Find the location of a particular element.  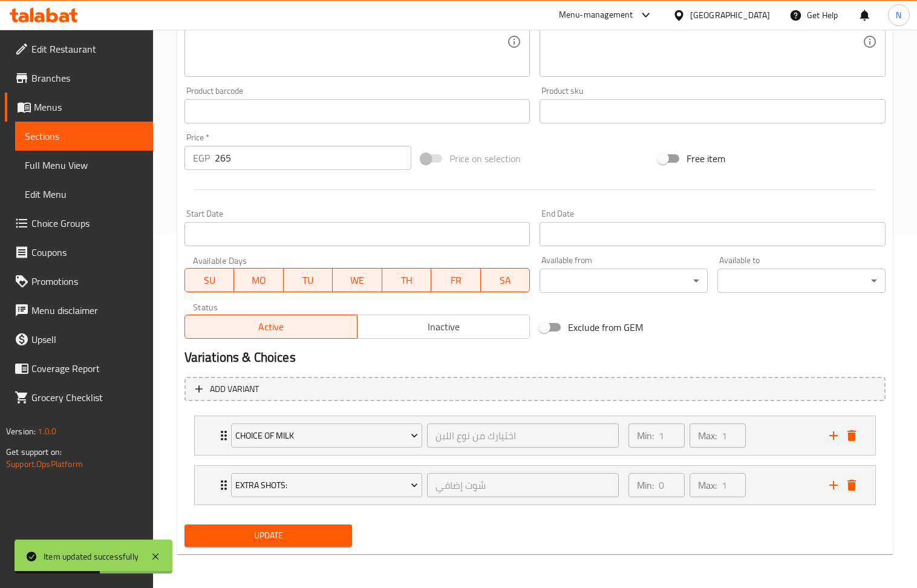

span: Branches is located at coordinates (87, 78).